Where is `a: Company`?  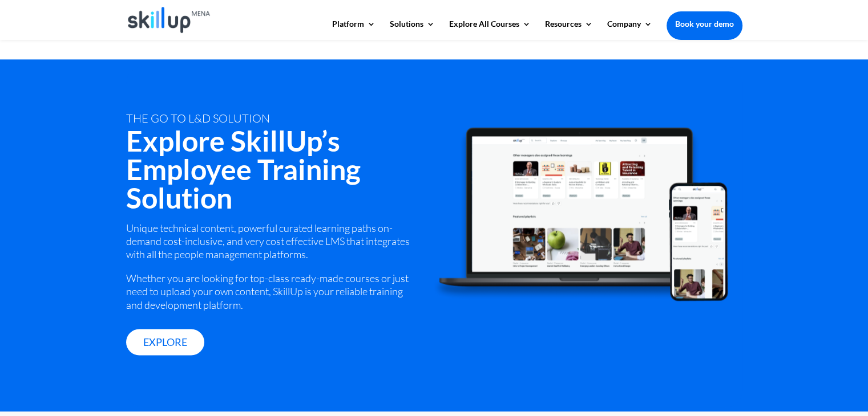 a: Company is located at coordinates (629, 29).